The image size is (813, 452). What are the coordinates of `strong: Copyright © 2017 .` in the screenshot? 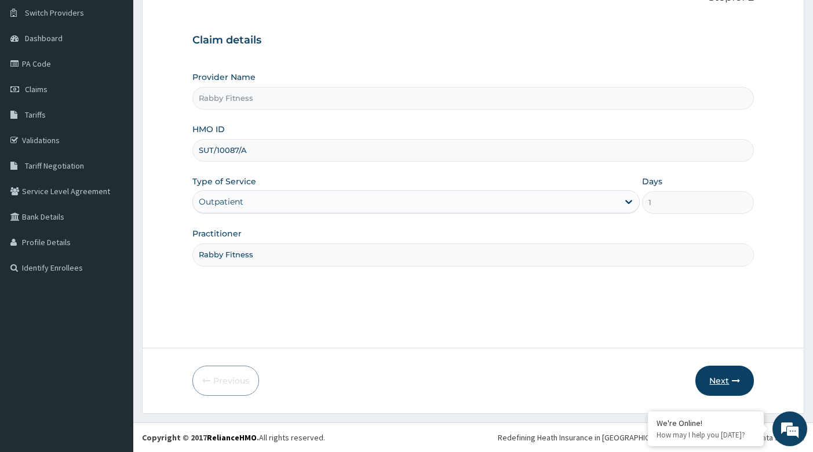 It's located at (201, 438).